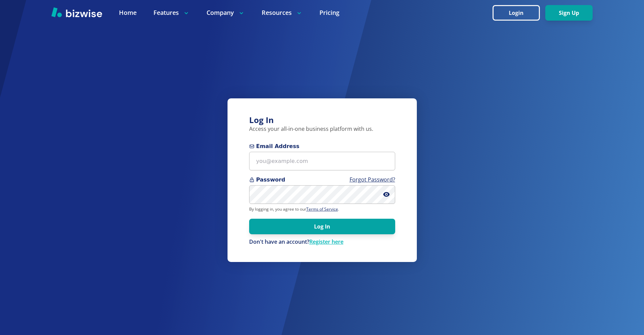 The height and width of the screenshot is (335, 644). I want to click on h3: Log In, so click(322, 120).